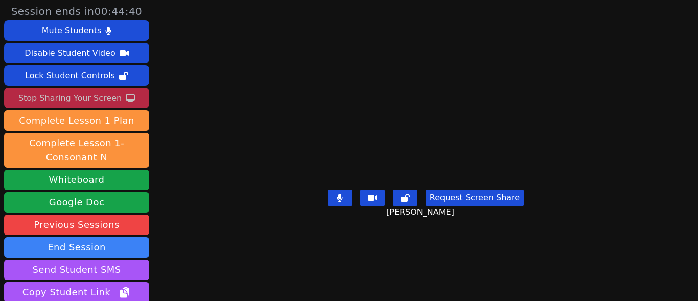 The image size is (698, 301). Describe the element at coordinates (72, 31) in the screenshot. I see `div: Mute Students` at that location.